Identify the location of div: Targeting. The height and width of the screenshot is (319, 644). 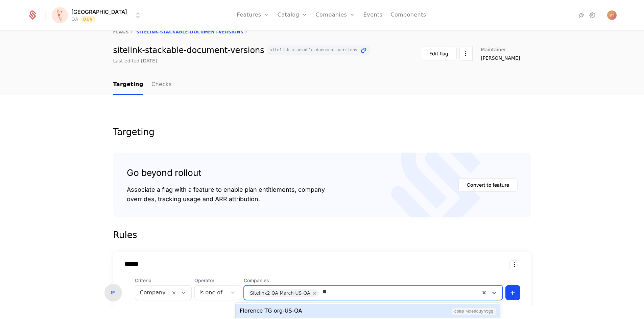
(322, 132).